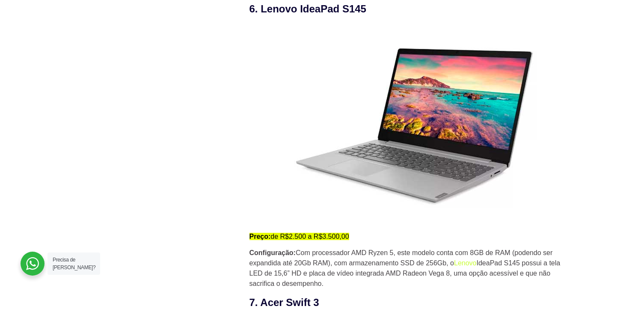 The width and height of the screenshot is (644, 309). What do you see at coordinates (412, 9) in the screenshot?
I see `h3: 6. Lenovo IdeaPad S145` at bounding box center [412, 9].